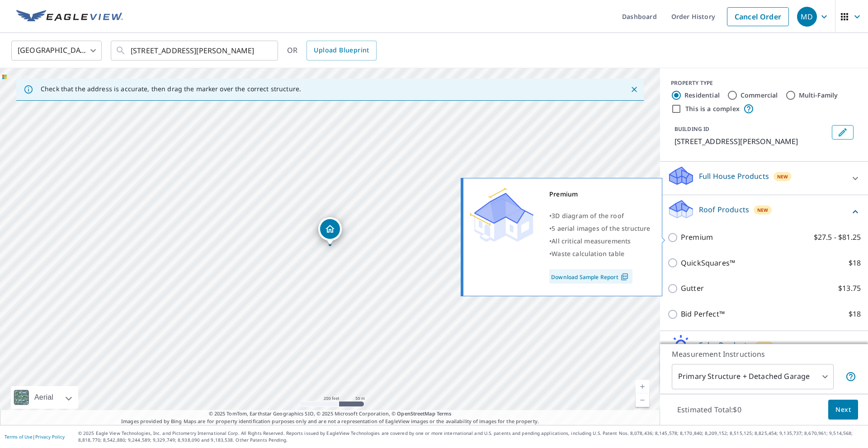 The height and width of the screenshot is (448, 868). Describe the element at coordinates (416, 414) in the screenshot. I see `a: OpenStreetMap` at that location.